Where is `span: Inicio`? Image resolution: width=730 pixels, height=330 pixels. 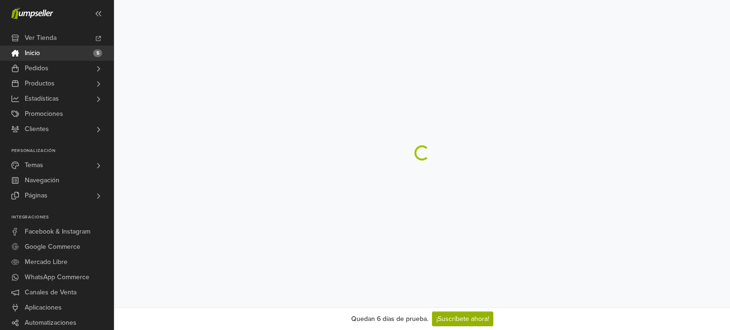 span: Inicio is located at coordinates (32, 53).